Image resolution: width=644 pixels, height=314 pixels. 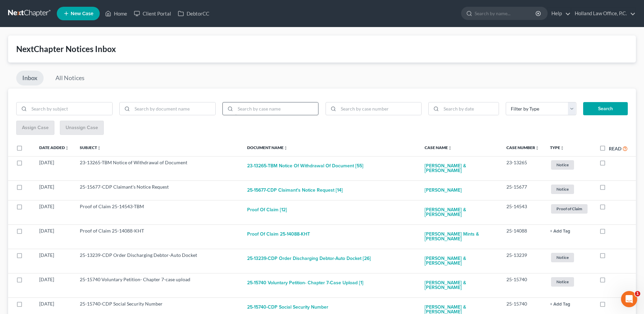 What do you see at coordinates (158, 169) in the screenshot?
I see `td: 23-13265-TBM Notice of Withdrawal of Document` at bounding box center [158, 169].